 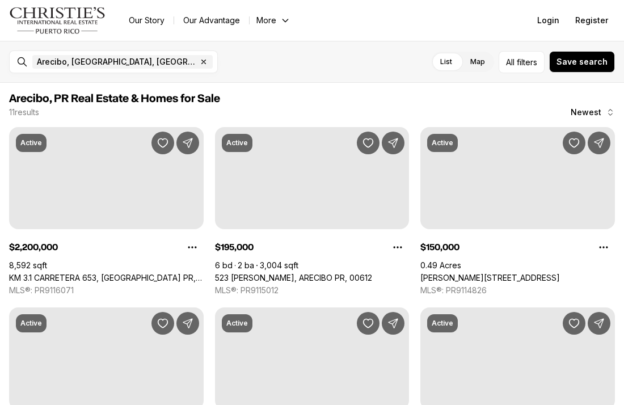 What do you see at coordinates (212, 20) in the screenshot?
I see `a: Our Advantage` at bounding box center [212, 20].